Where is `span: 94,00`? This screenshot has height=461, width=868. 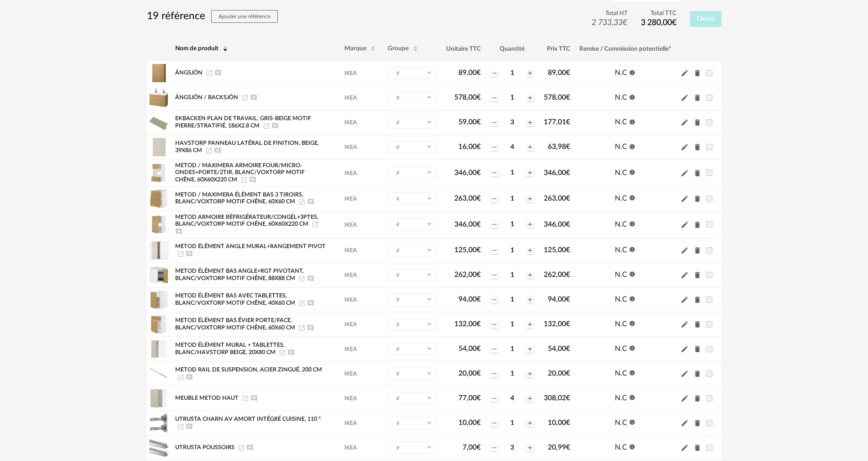
span: 94,00 is located at coordinates (559, 299).